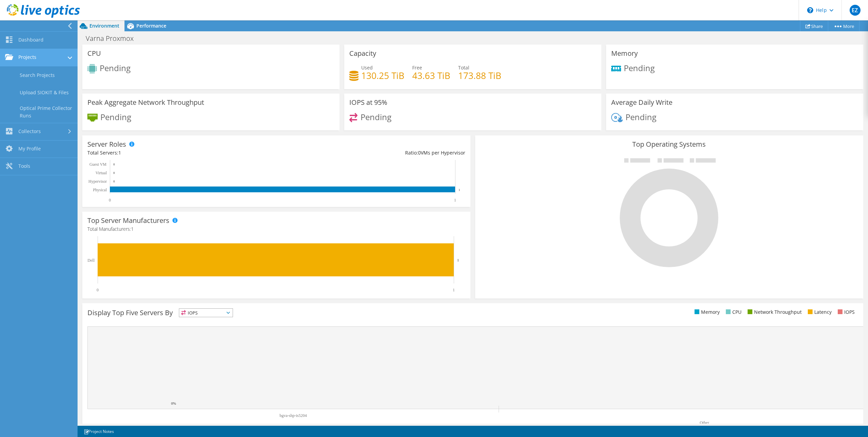  Describe the element at coordinates (100, 190) in the screenshot. I see `text: Physical` at that location.